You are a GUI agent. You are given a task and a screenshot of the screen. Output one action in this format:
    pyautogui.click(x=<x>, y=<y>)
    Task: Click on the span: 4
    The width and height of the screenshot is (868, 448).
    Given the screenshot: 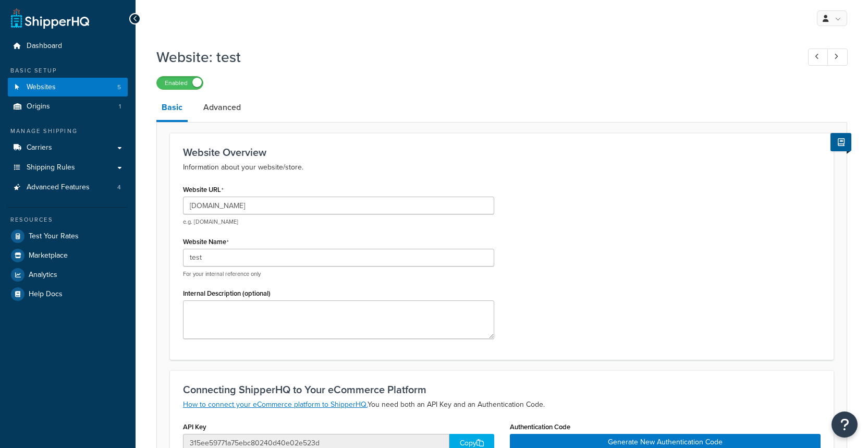 What is the action you would take?
    pyautogui.click(x=119, y=187)
    